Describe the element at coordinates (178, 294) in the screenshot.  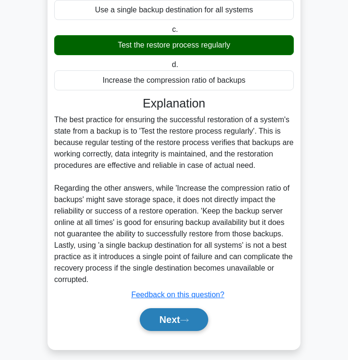
I see `a: Feedback on this question?` at that location.